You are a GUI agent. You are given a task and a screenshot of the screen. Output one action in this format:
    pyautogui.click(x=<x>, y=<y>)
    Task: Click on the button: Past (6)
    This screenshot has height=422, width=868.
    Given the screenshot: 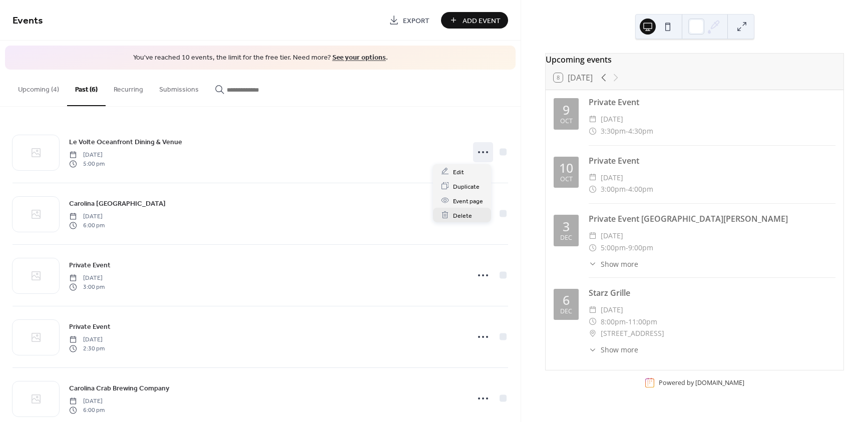 What is the action you would take?
    pyautogui.click(x=86, y=88)
    